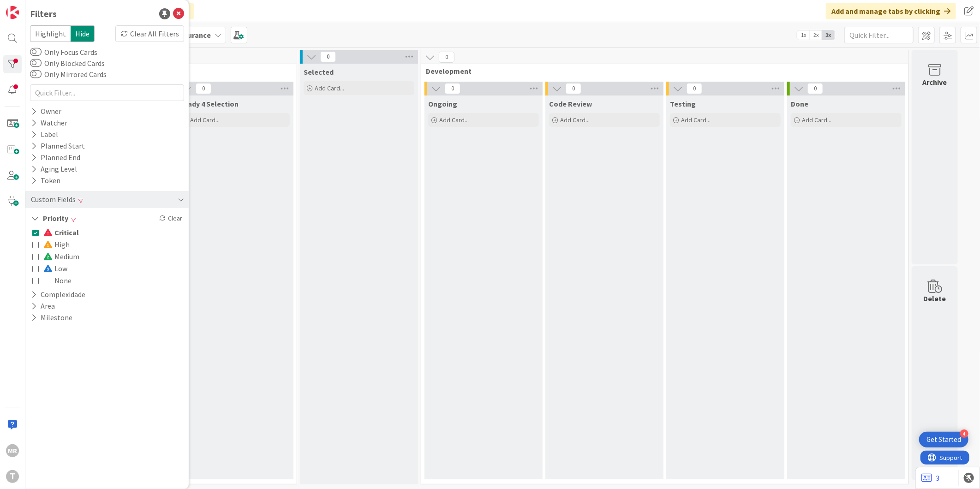 This screenshot has width=980, height=489. What do you see at coordinates (30, 7) in the screenshot?
I see `span: Support` at bounding box center [30, 7].